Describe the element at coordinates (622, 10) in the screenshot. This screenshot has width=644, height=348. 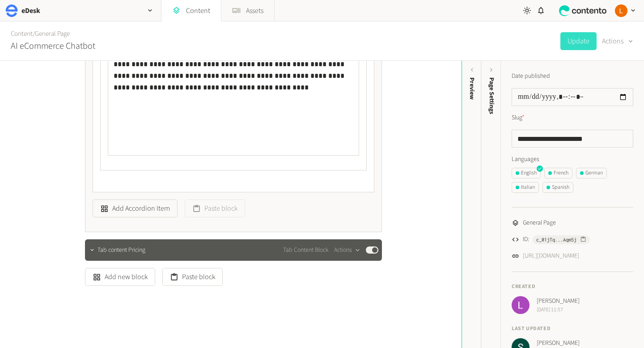
I see `img: Laura Kane` at that location.